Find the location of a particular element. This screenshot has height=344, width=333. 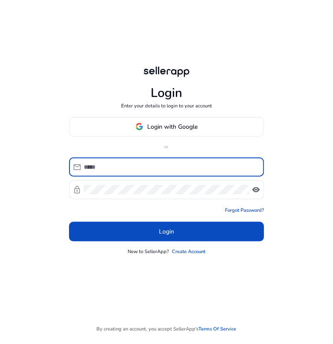

a: Forgot Password? is located at coordinates (245, 210).